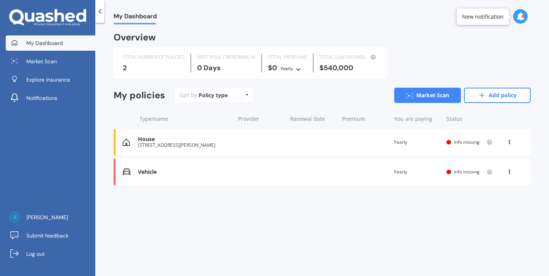  What do you see at coordinates (50, 254) in the screenshot?
I see `a: Log out` at bounding box center [50, 254].